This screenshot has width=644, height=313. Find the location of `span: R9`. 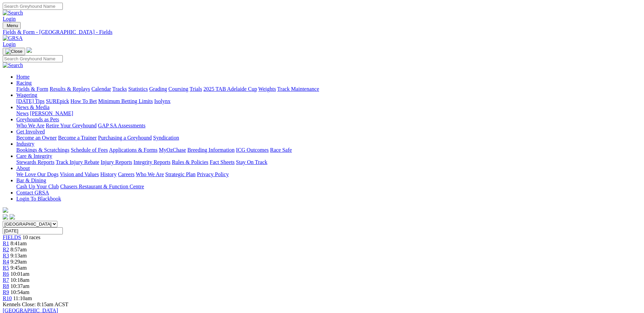

span: R9 is located at coordinates (6, 292).